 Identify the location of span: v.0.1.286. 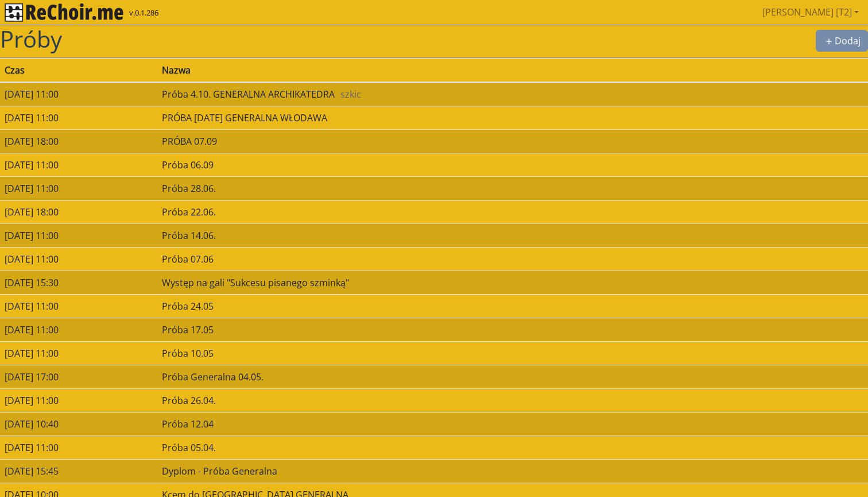
(144, 13).